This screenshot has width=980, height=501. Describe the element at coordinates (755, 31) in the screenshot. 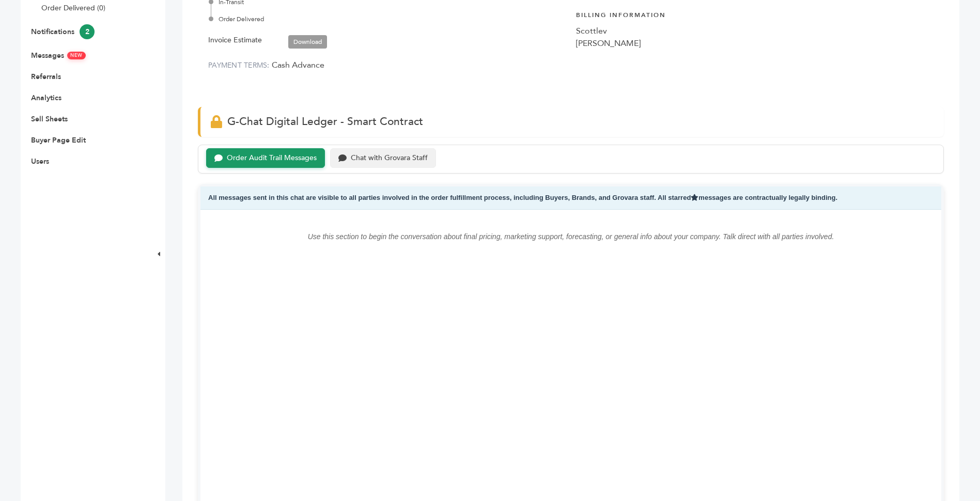

I see `div: Scottlev` at that location.